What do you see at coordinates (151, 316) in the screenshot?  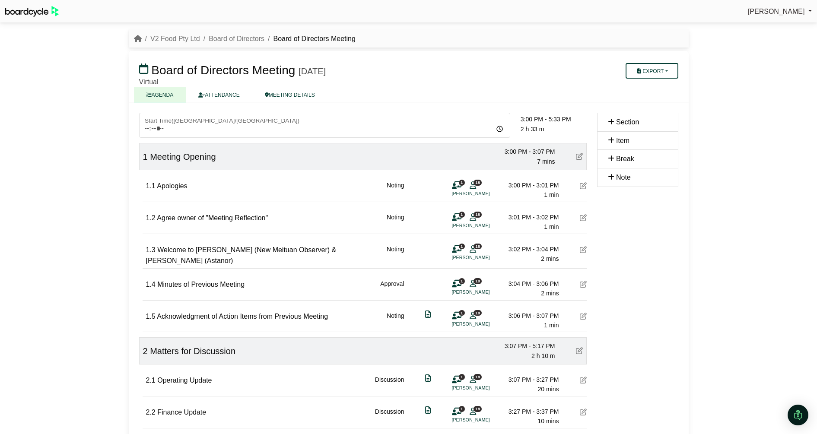 I see `span: 1.5` at bounding box center [151, 316].